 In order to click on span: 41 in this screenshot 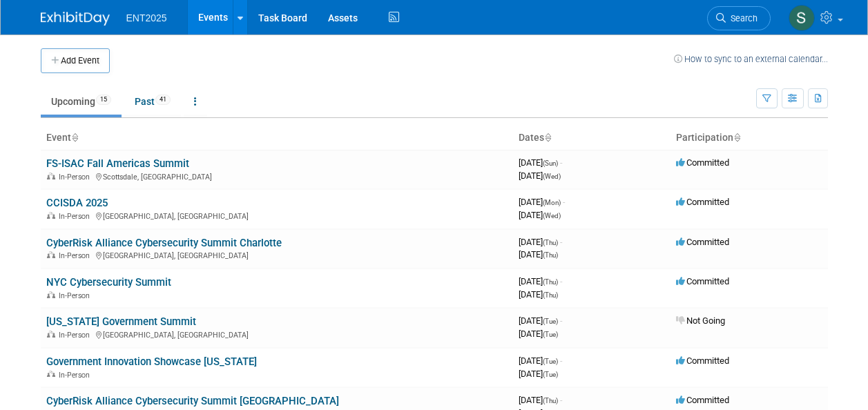, I will do `click(163, 99)`.